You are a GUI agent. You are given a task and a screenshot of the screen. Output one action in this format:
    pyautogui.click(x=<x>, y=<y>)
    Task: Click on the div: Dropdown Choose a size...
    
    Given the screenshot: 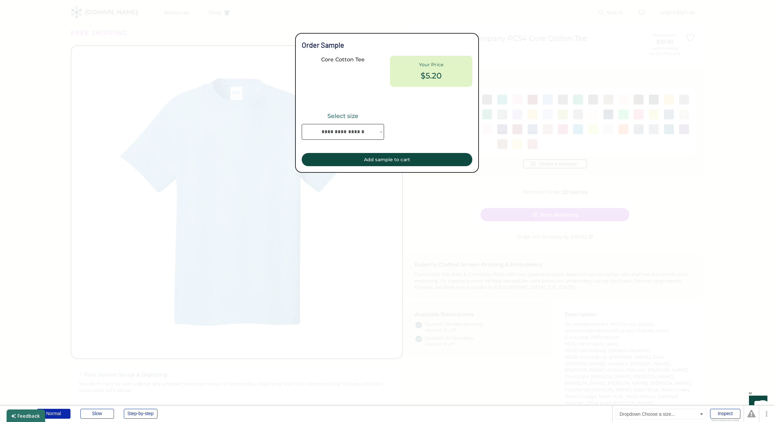 What is the action you would take?
    pyautogui.click(x=661, y=414)
    